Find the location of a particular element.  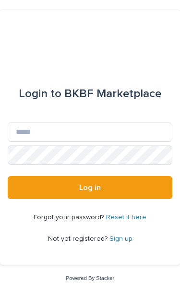

span: Not yet registered? is located at coordinates (79, 239).